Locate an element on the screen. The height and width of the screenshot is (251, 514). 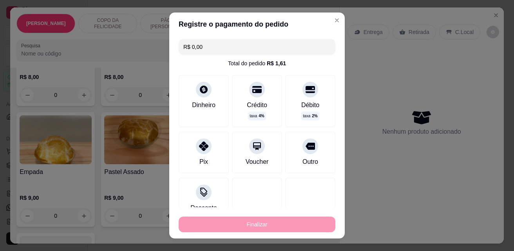
div: Desconto is located at coordinates (204, 208).